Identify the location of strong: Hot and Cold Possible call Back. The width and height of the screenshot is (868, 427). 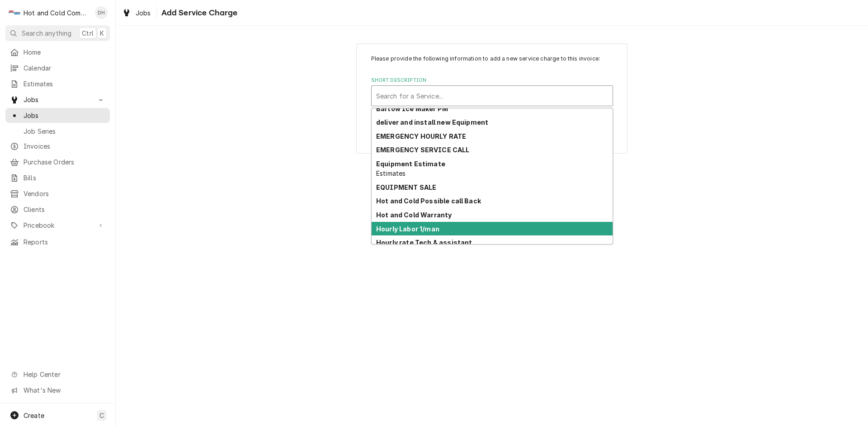
(428, 201).